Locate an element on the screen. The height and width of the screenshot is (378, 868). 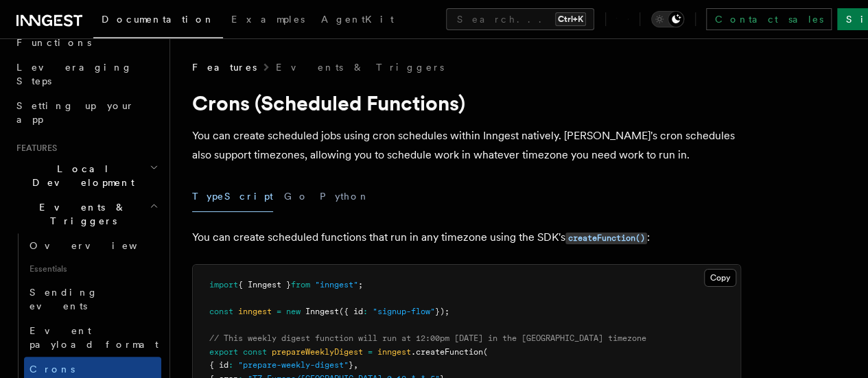
button: Events & Triggers is located at coordinates (86, 214).